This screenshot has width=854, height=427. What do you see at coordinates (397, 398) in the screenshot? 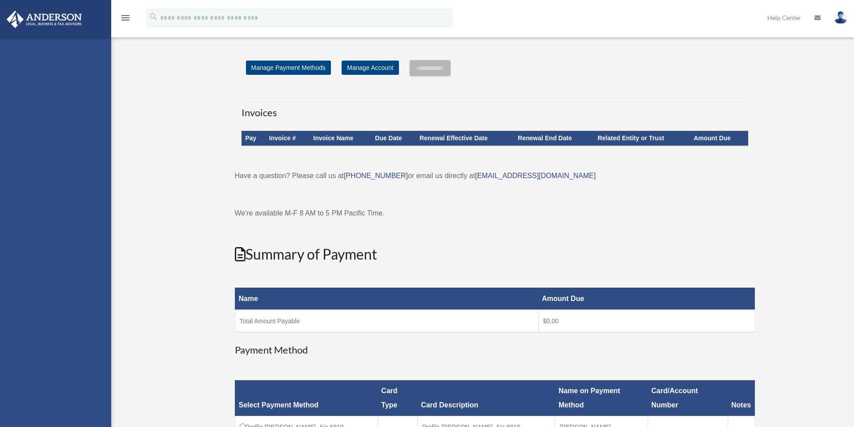
I see `th: Card Type` at bounding box center [397, 398].